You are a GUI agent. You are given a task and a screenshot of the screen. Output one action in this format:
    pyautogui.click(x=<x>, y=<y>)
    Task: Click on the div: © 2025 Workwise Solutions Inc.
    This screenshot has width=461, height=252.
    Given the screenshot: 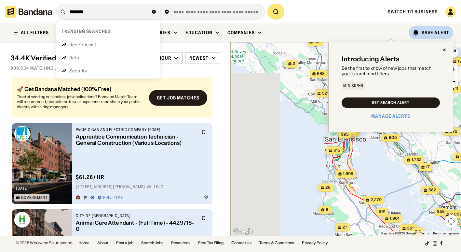 What is the action you would take?
    pyautogui.click(x=44, y=243)
    